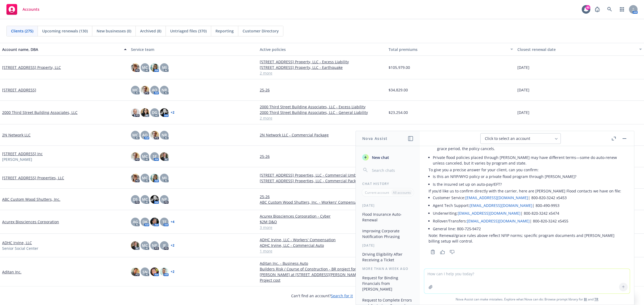 This screenshot has width=644, height=305. I want to click on div: Service team, so click(193, 49).